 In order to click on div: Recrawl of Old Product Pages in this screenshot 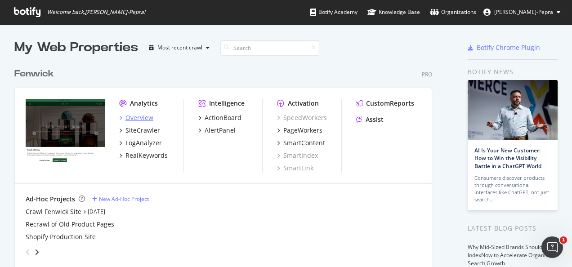, I will do `click(70, 225)`.